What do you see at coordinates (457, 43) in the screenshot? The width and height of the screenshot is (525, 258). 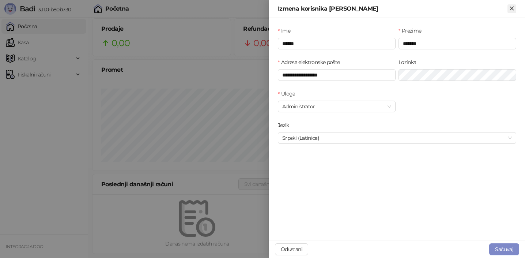 I see `input: Prezime` at bounding box center [457, 43].